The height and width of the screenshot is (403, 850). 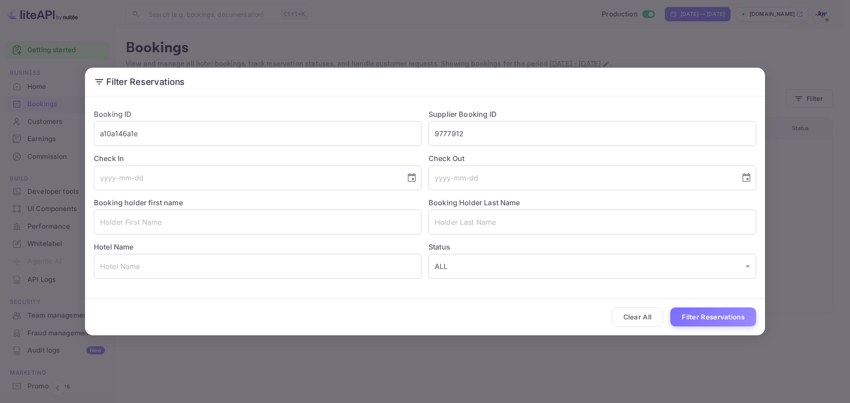 What do you see at coordinates (713, 317) in the screenshot?
I see `button: Filter Reservations` at bounding box center [713, 317].